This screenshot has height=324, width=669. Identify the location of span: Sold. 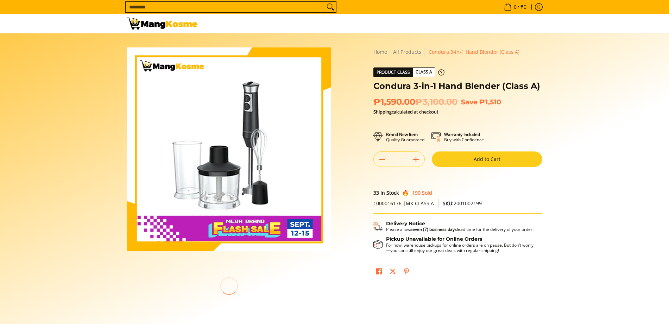
(427, 193).